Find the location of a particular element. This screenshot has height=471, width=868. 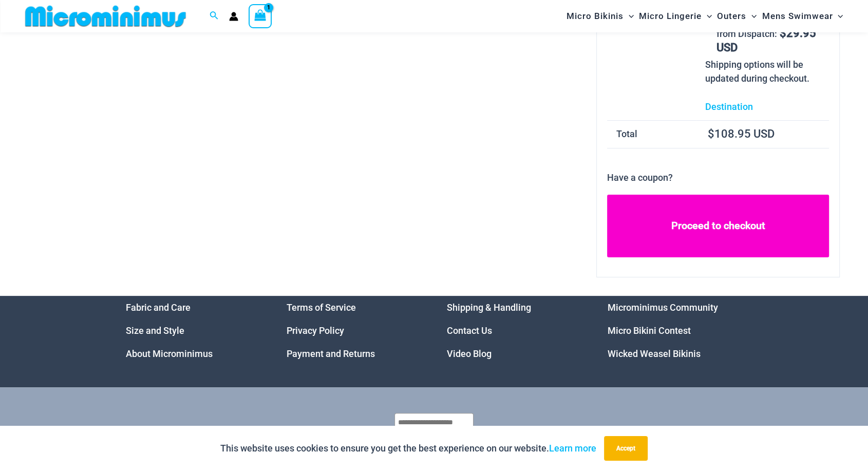

span: Outers is located at coordinates (731, 16).